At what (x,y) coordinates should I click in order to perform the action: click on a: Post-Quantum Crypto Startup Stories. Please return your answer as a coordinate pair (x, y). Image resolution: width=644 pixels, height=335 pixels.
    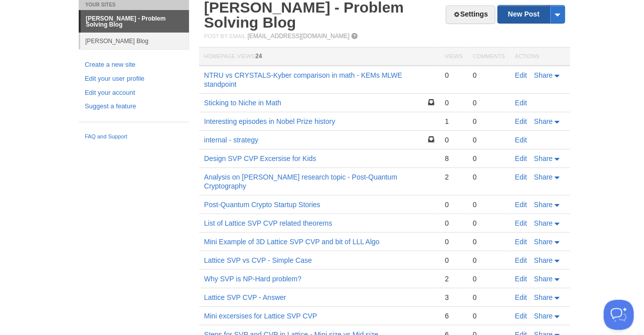
    Looking at the image, I should click on (262, 205).